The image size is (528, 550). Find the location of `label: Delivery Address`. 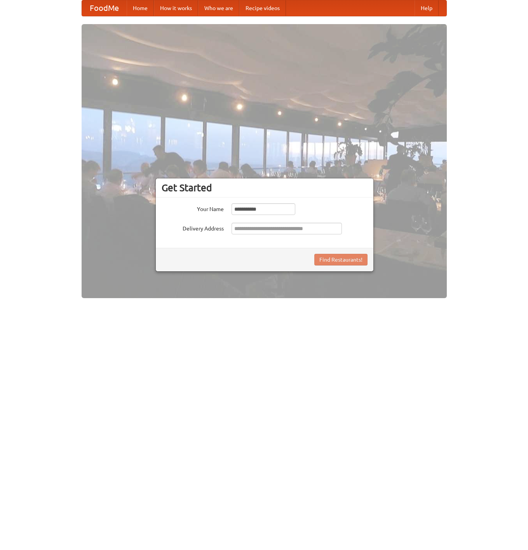

label: Delivery Address is located at coordinates (193, 227).